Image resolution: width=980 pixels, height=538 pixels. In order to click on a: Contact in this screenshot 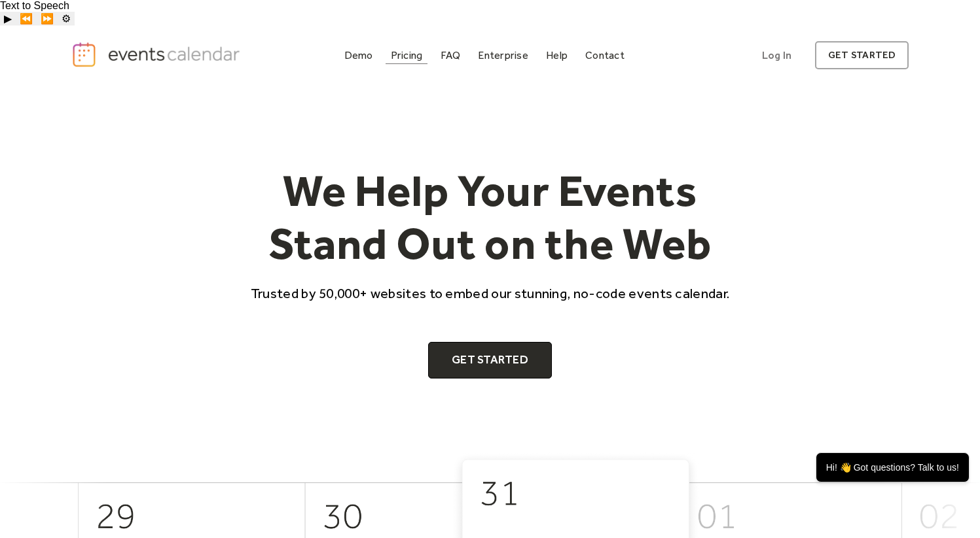, I will do `click(605, 55)`.